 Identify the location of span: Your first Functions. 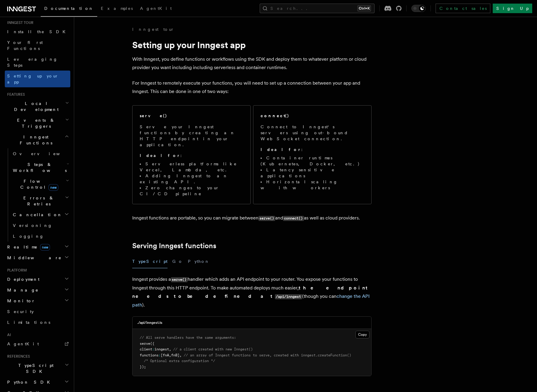
(25, 46).